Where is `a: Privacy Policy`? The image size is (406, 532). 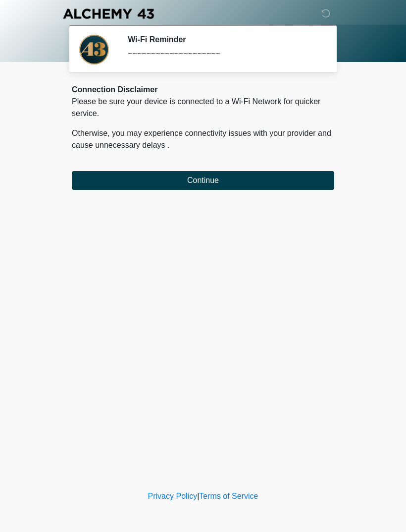 a: Privacy Policy is located at coordinates (173, 496).